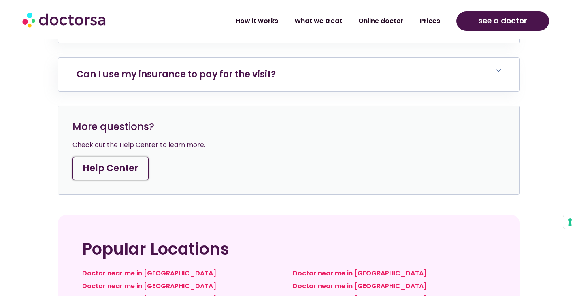 This screenshot has width=577, height=296. I want to click on a: How it works, so click(257, 21).